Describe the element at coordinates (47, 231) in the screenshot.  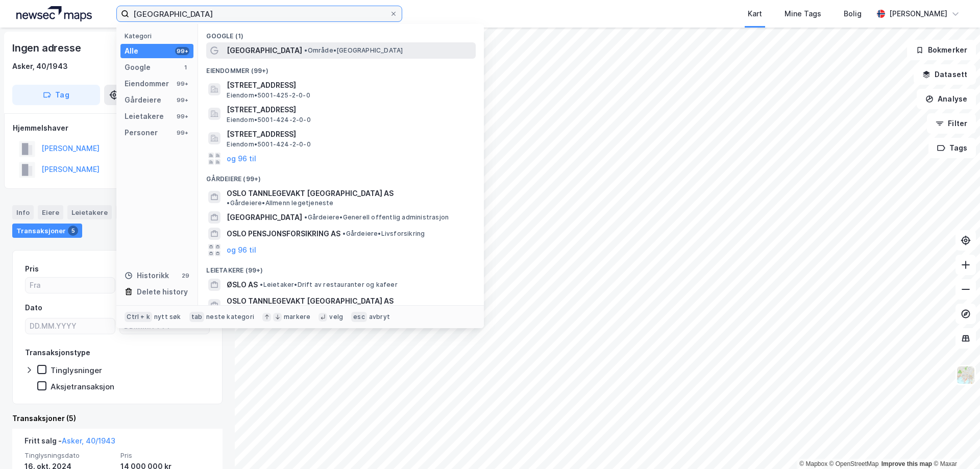
I see `div: Transaksjoner` at that location.